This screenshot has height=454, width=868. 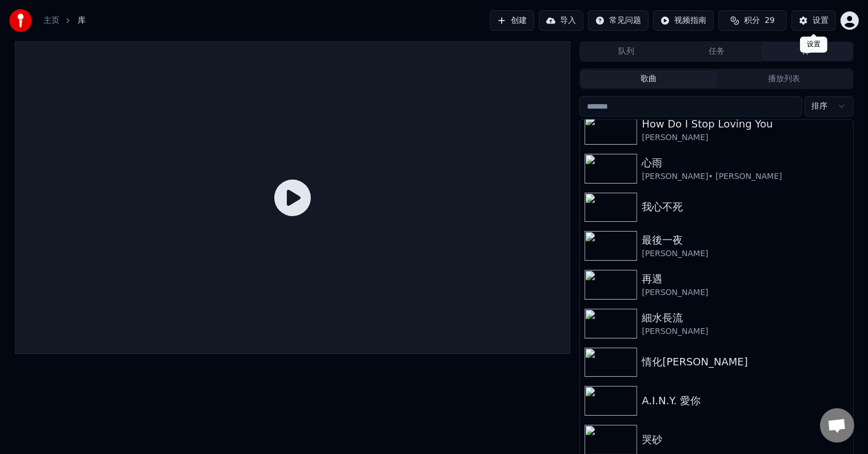 I want to click on button: 播放列表, so click(x=784, y=79).